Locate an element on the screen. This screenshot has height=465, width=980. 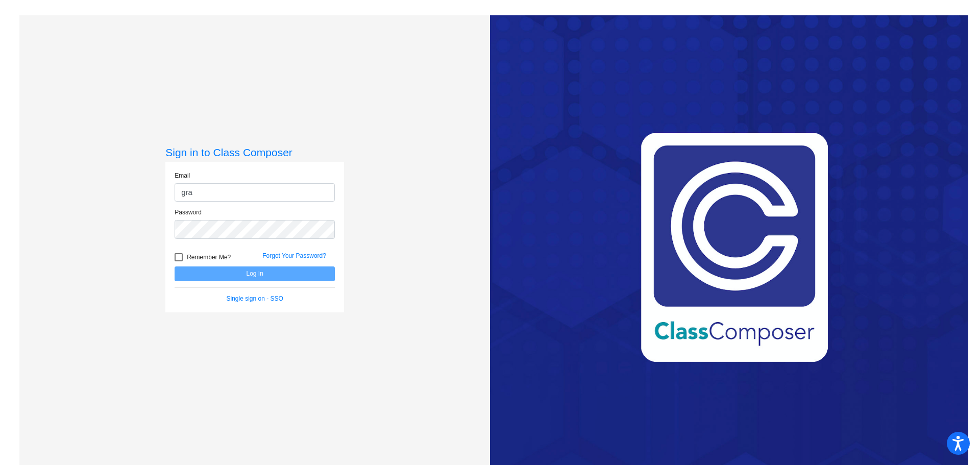
label: Password is located at coordinates (188, 212).